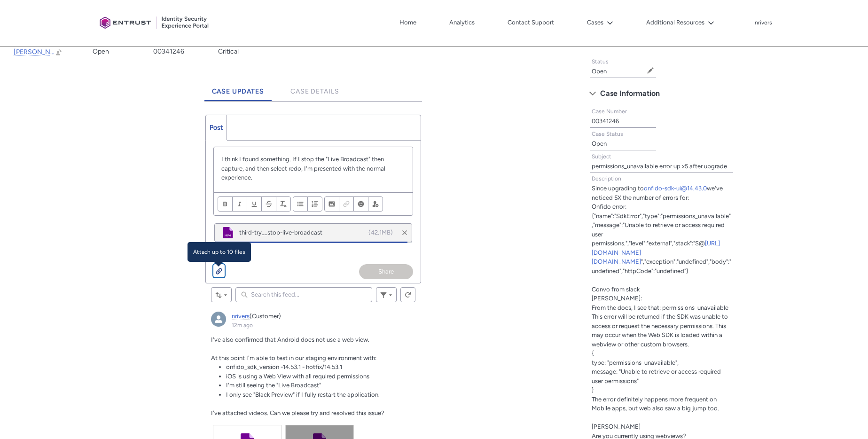 The image size is (868, 439). I want to click on a: Contact Support, so click(530, 23).